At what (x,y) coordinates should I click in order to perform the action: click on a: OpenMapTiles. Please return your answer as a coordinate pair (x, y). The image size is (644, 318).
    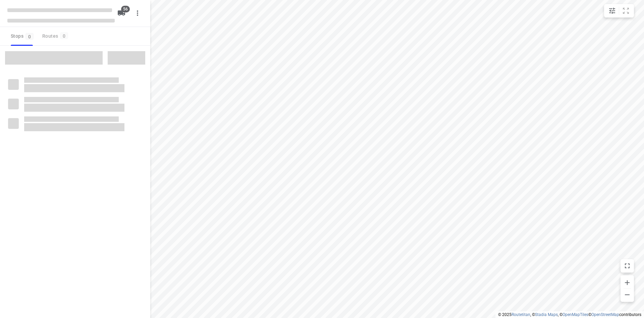
    Looking at the image, I should click on (576, 314).